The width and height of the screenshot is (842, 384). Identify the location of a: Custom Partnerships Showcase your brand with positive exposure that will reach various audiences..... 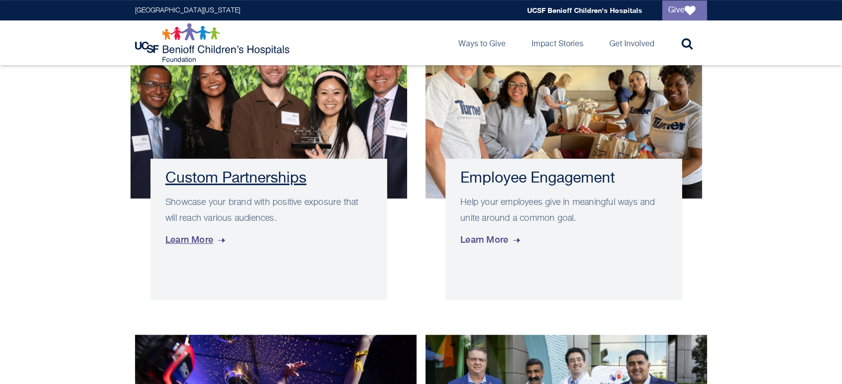
(268, 170).